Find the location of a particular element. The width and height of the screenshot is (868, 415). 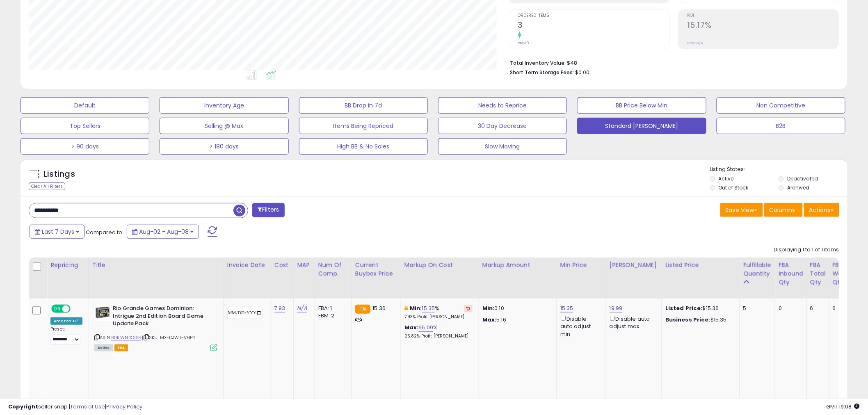

a: Privacy Policy is located at coordinates (124, 407).